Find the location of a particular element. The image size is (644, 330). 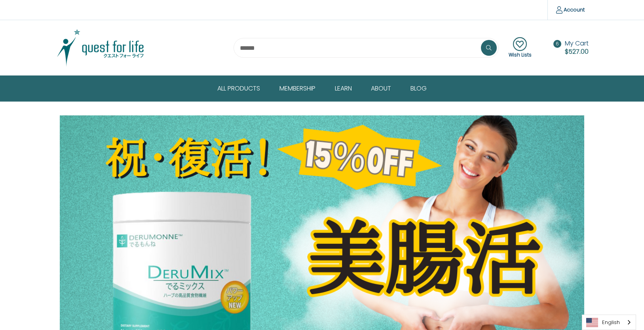

a: All Products is located at coordinates (242, 89).